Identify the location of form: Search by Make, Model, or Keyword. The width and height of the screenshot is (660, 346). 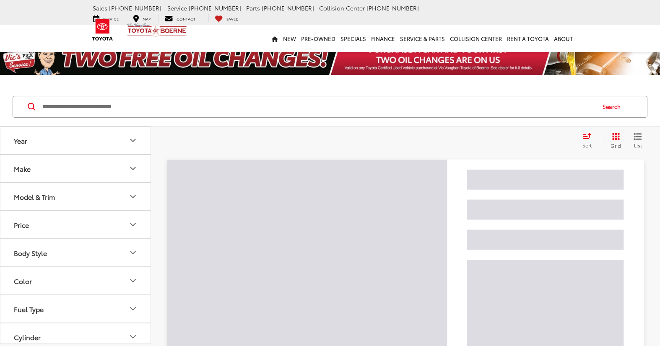
(318, 107).